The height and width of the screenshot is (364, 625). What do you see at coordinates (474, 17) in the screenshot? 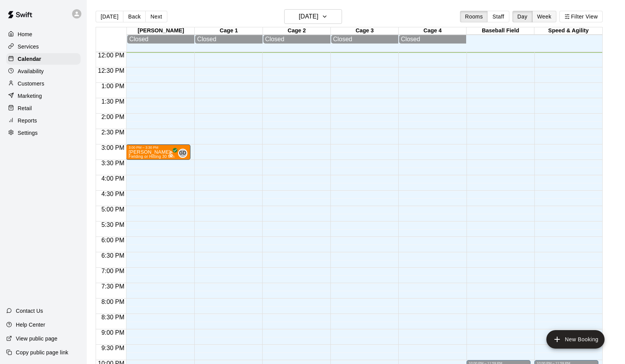
I see `button: Rooms` at bounding box center [474, 17].